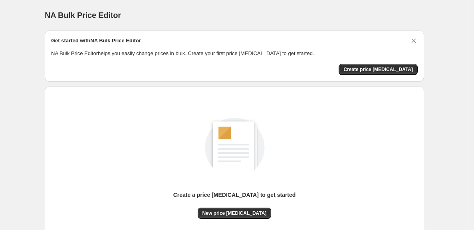  Describe the element at coordinates (96, 41) in the screenshot. I see `h2: Get started with NA Bulk Price Editor` at that location.